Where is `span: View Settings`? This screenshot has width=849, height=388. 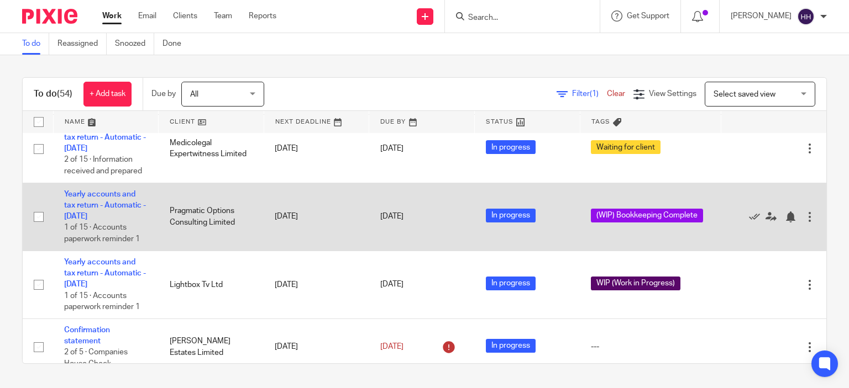
span: View Settings is located at coordinates (672, 94).